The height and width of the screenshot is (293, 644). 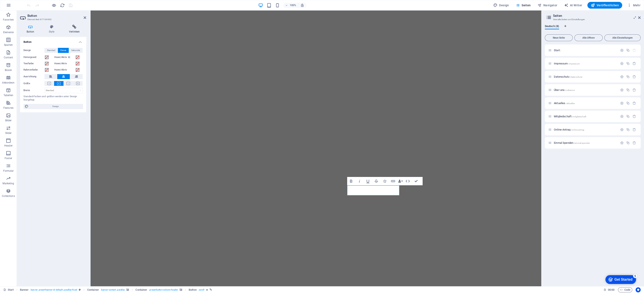 What do you see at coordinates (567, 64) in the screenshot?
I see `span: Impressum` at bounding box center [567, 64].